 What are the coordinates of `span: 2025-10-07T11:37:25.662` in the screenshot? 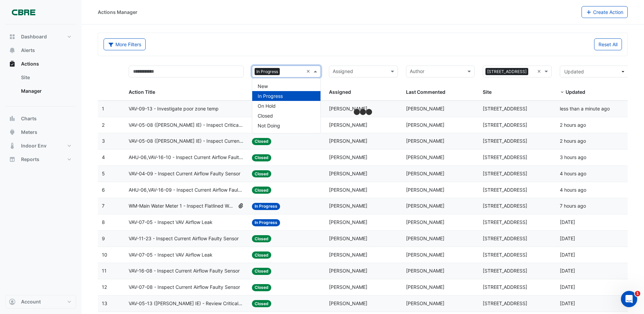 It's located at (573, 189).